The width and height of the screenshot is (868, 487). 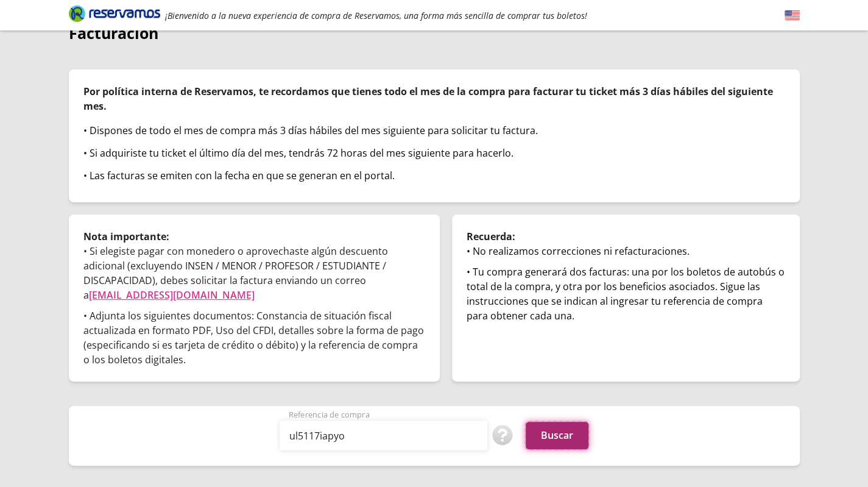 What do you see at coordinates (435, 130) in the screenshot?
I see `div: • Dispones de todo el mes de compra más 3 días hábiles del mes siguiente para solicitar tu factura.` at bounding box center [435, 130].